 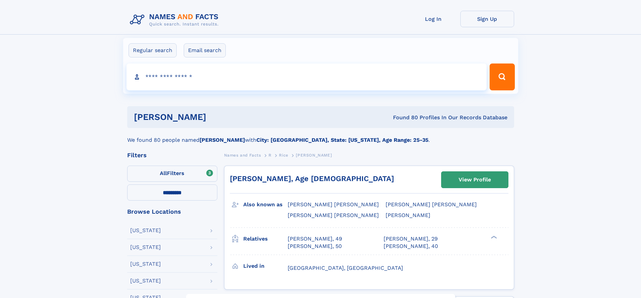 I want to click on label: Email search, so click(x=205, y=50).